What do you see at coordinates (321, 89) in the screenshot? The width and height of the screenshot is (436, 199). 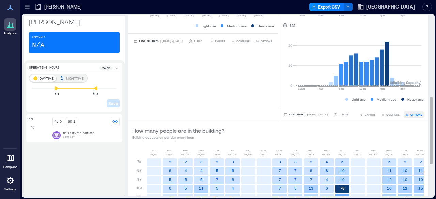 I see `text: 4am` at bounding box center [321, 89].